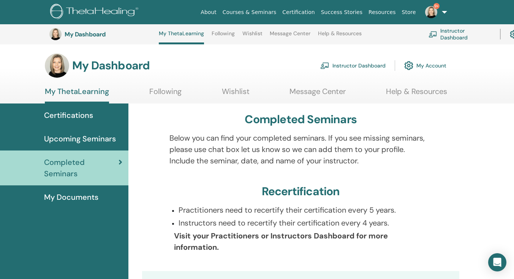 This screenshot has width=514, height=279. What do you see at coordinates (281, 242) in the screenshot?
I see `b: Visit your Practitioners or Instructors Dashboard for more information.` at bounding box center [281, 242].